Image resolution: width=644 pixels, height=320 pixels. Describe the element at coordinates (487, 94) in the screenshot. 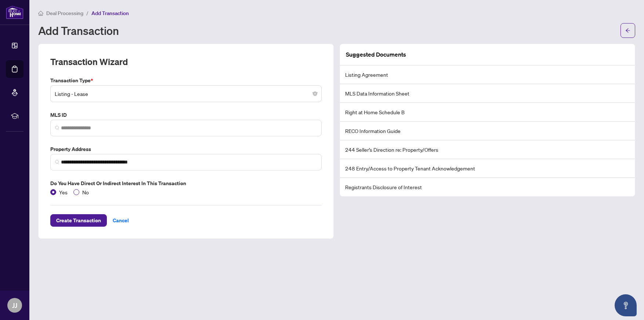

I see `li: MLS Data Information Sheet` at that location.